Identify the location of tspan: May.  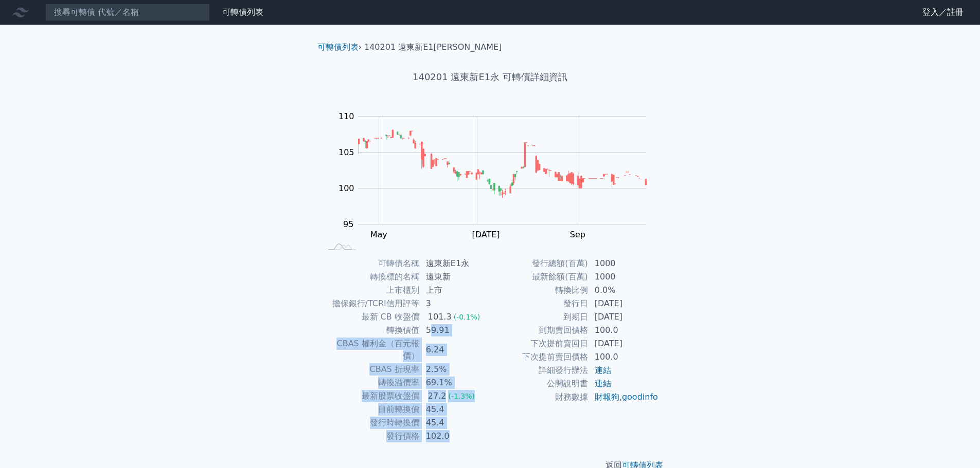
(379, 234).